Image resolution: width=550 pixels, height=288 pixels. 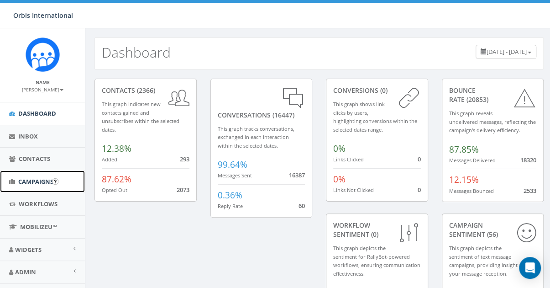 I want to click on div: Workflow Sentiment, so click(x=377, y=230).